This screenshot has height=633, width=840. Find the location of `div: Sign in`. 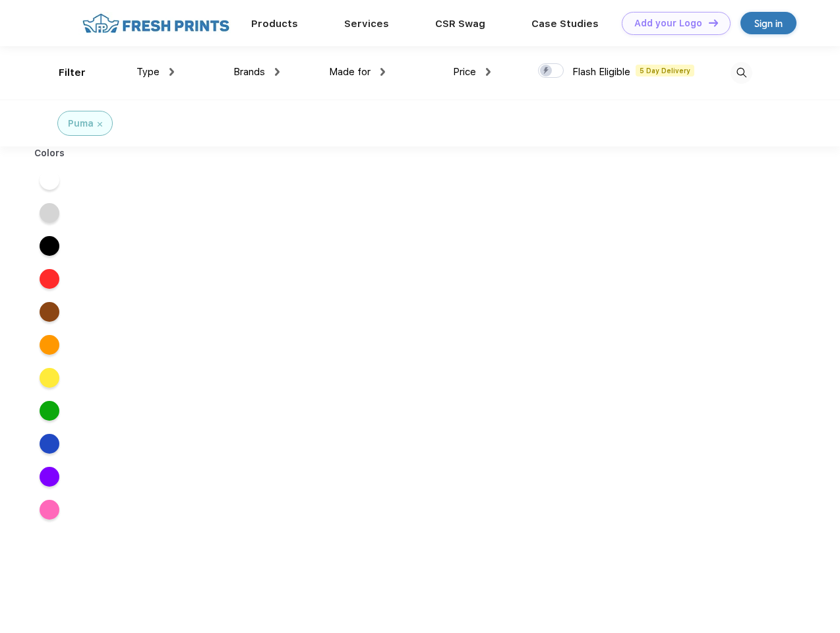

div: Sign in is located at coordinates (768, 23).